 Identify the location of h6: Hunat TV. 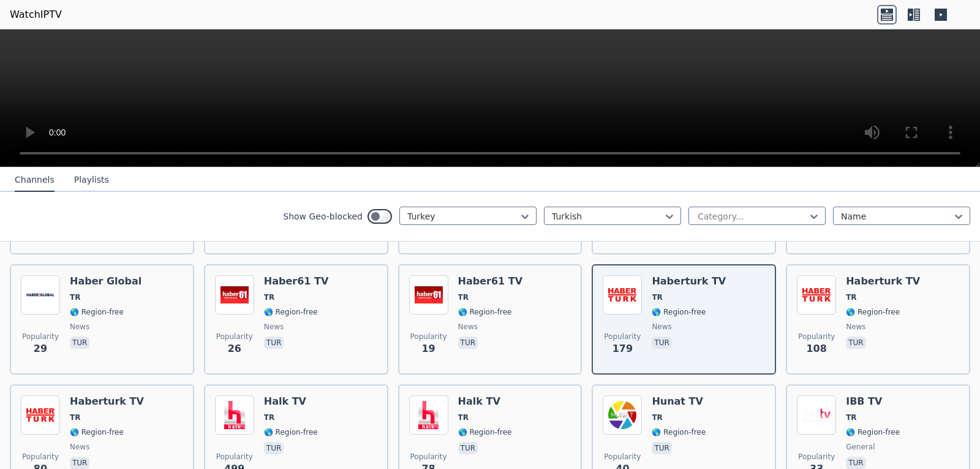
(678, 401).